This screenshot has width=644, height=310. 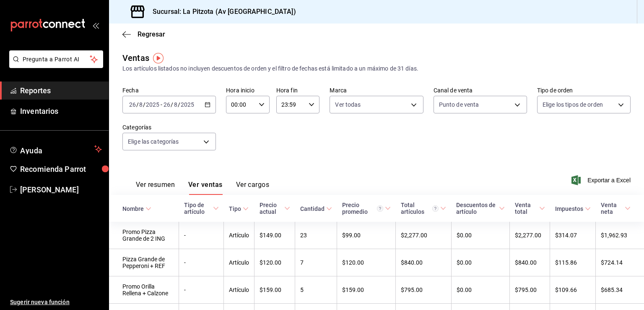 I want to click on td: Promo Pizza Grande de 2 ING, so click(x=144, y=235).